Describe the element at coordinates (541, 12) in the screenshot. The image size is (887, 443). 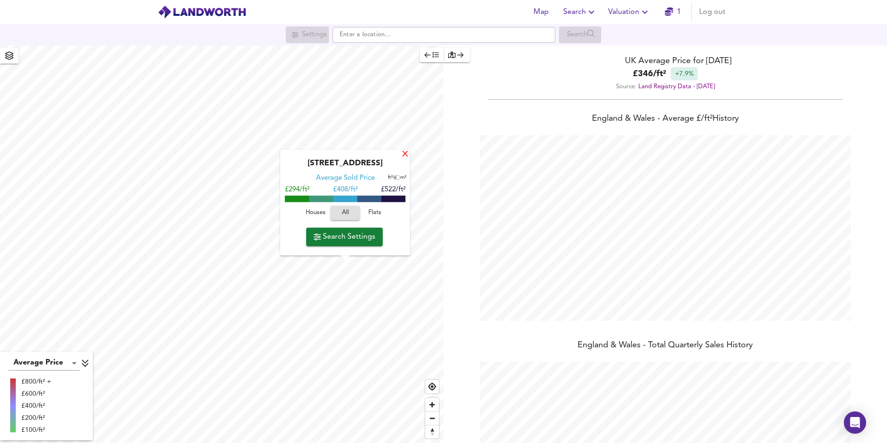
I see `button: Map` at that location.